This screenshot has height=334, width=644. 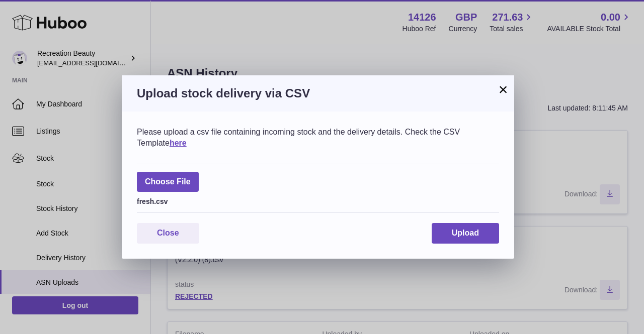 What do you see at coordinates (318, 200) in the screenshot?
I see `div: fresh.csv` at bounding box center [318, 200].